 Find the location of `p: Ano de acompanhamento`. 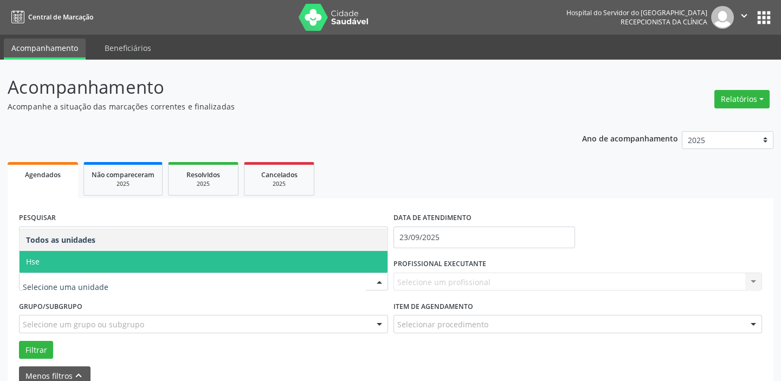

p: Ano de acompanhamento is located at coordinates (629, 138).